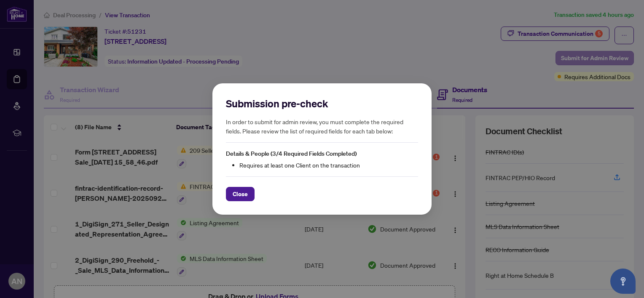  What do you see at coordinates (322, 104) in the screenshot?
I see `h2: Submission pre-check` at bounding box center [322, 104].